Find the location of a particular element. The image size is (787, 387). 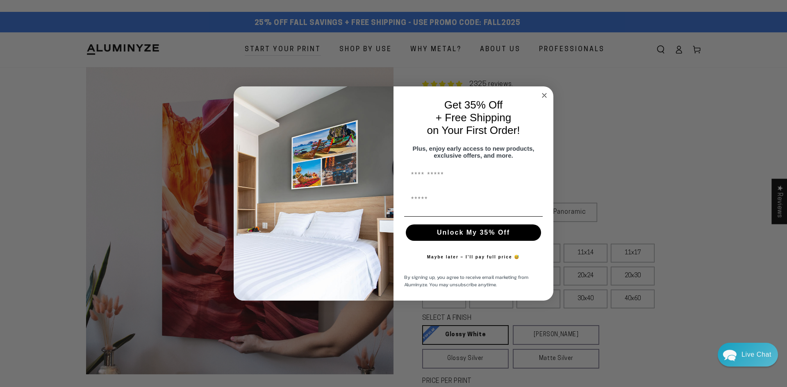

img: 728e4f65-7e6c-44e2-b7d1-0292a396982f.jpeg is located at coordinates (314, 194).